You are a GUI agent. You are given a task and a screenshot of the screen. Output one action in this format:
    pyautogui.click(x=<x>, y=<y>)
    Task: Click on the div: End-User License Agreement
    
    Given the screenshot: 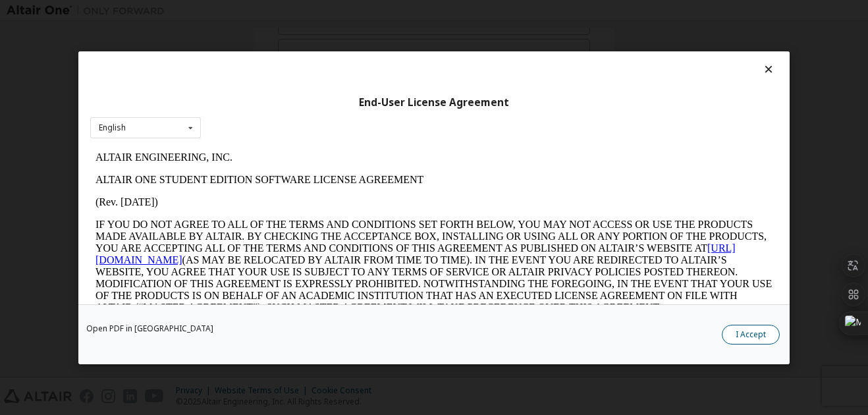 What is the action you would take?
    pyautogui.click(x=434, y=102)
    